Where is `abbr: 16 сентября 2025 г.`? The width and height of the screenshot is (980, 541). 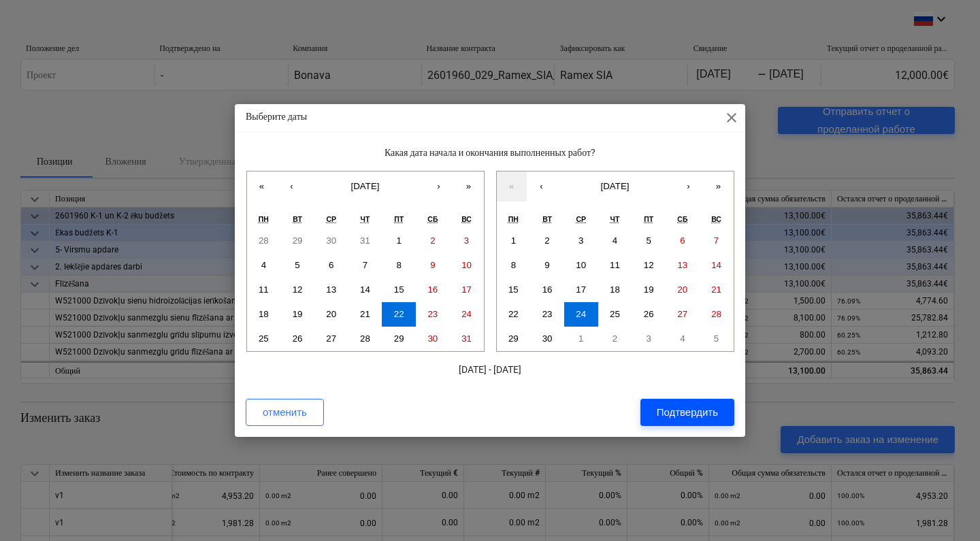 abbr: 16 сентября 2025 г. is located at coordinates (547, 289).